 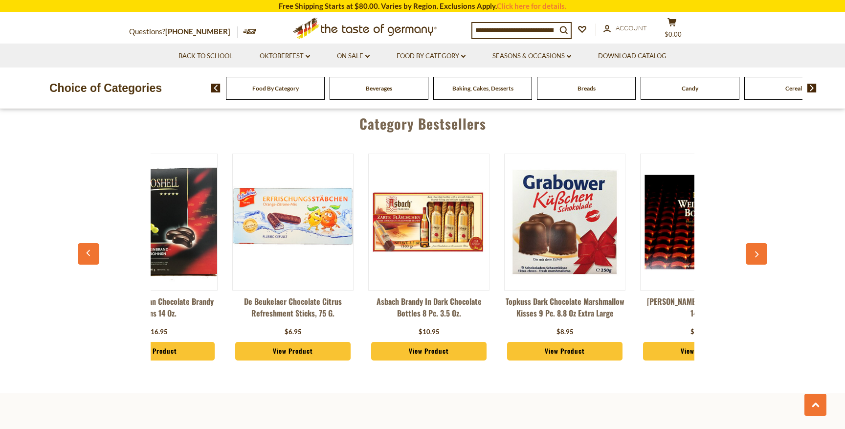 I want to click on div: $16.95, so click(x=157, y=332).